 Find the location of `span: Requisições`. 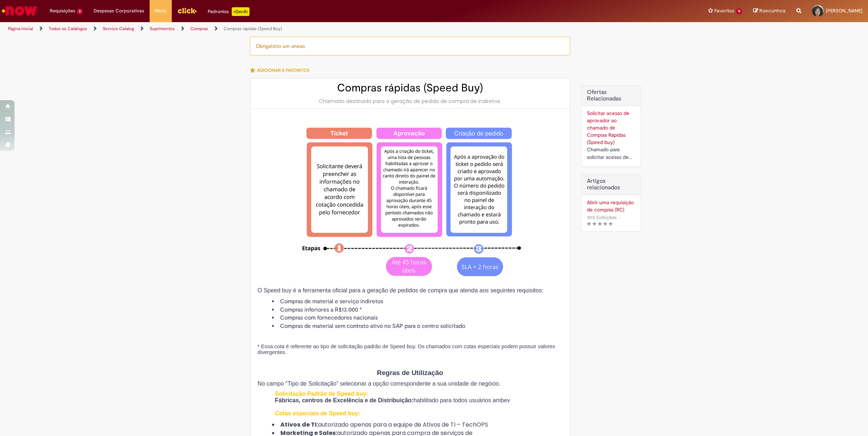

span: Requisições is located at coordinates (63, 11).